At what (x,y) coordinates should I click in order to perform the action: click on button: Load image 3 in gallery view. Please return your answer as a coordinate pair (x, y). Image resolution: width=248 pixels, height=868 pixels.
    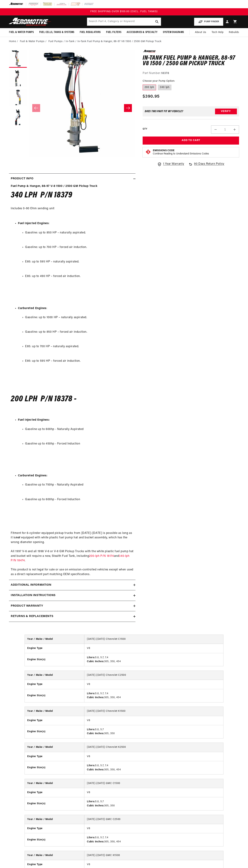
    Looking at the image, I should click on (18, 98).